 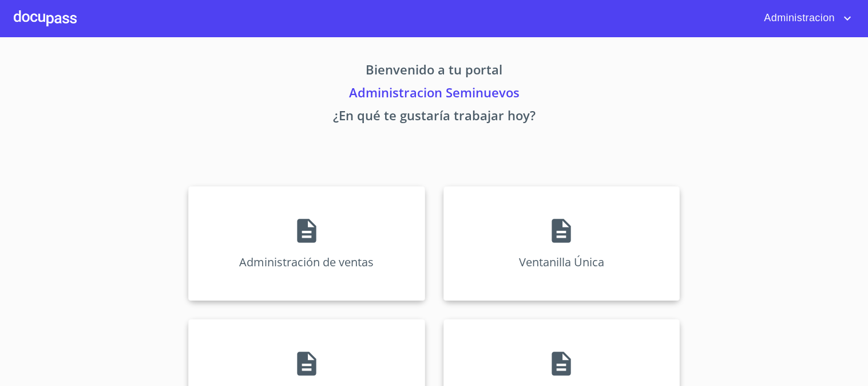 What do you see at coordinates (434, 117) in the screenshot?
I see `p: ¿En qué te gustaría trabajar hoy?` at bounding box center [434, 117].